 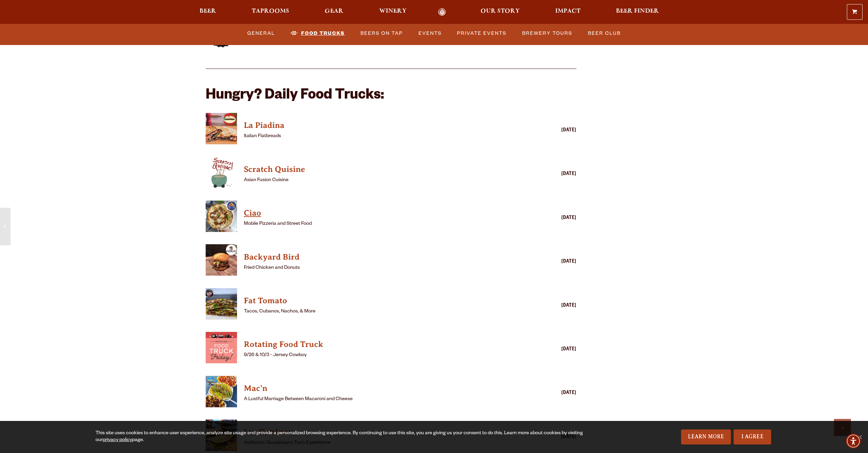 What do you see at coordinates (637, 12) in the screenshot?
I see `a: Beer Finder` at bounding box center [637, 12].